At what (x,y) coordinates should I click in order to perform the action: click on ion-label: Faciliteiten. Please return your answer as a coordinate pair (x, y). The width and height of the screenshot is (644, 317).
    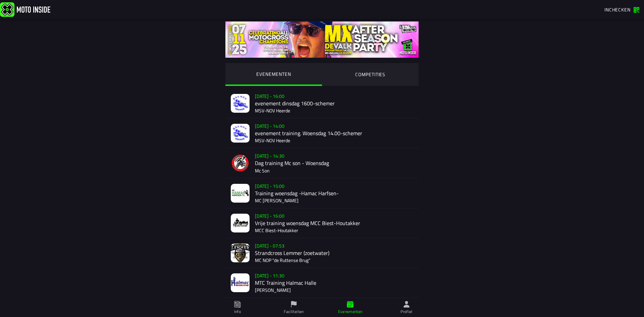
    Looking at the image, I should click on (293, 311).